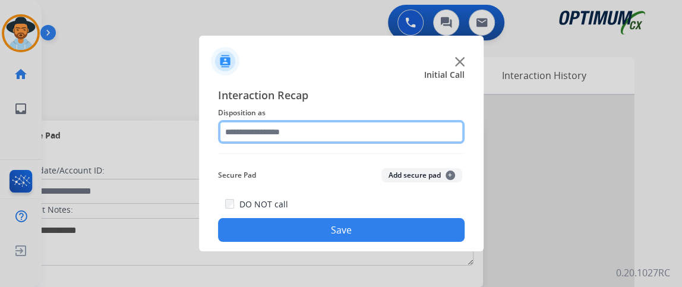  I want to click on p: 0.20.1027RC, so click(643, 273).